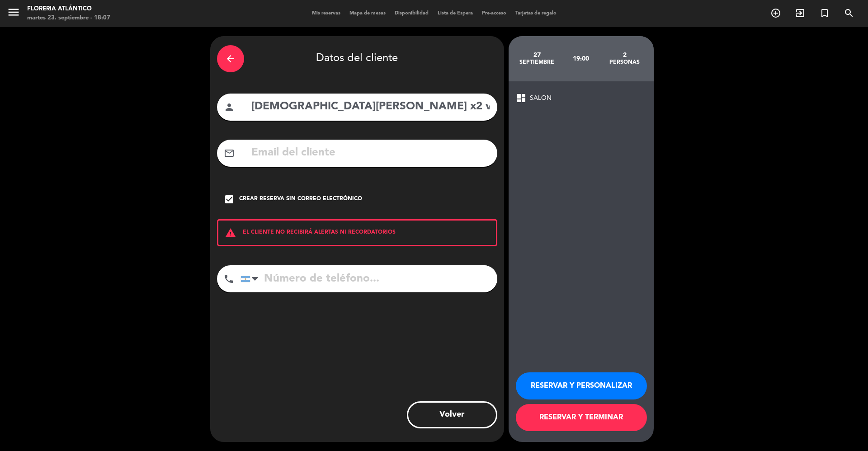  Describe the element at coordinates (369, 278) in the screenshot. I see `input: Número de teléfono...` at that location.